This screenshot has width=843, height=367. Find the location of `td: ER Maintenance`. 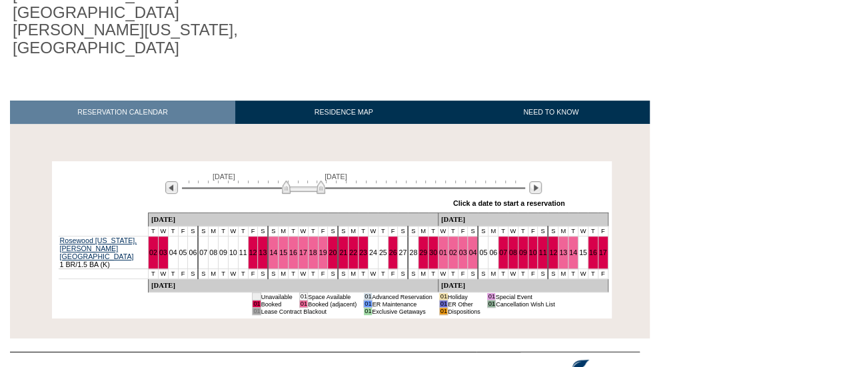

td: ER Maintenance is located at coordinates (402, 304).